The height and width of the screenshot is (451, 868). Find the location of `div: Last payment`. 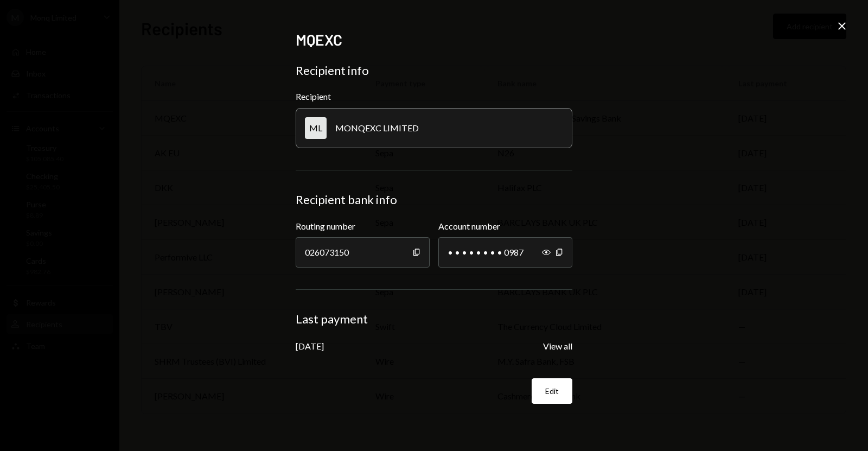

div: Last payment is located at coordinates (434, 319).